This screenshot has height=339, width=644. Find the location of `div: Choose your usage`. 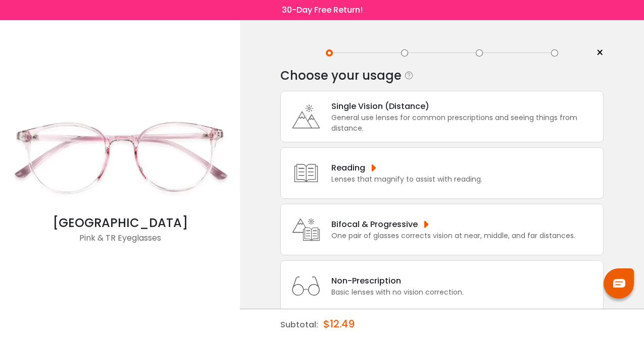

div: Choose your usage is located at coordinates (341, 76).